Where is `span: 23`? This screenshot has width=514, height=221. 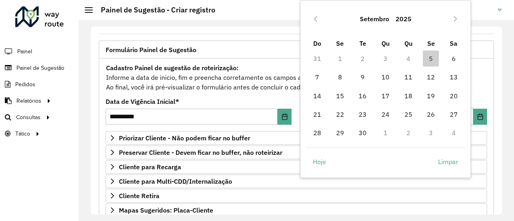 span: 23 is located at coordinates (362, 114).